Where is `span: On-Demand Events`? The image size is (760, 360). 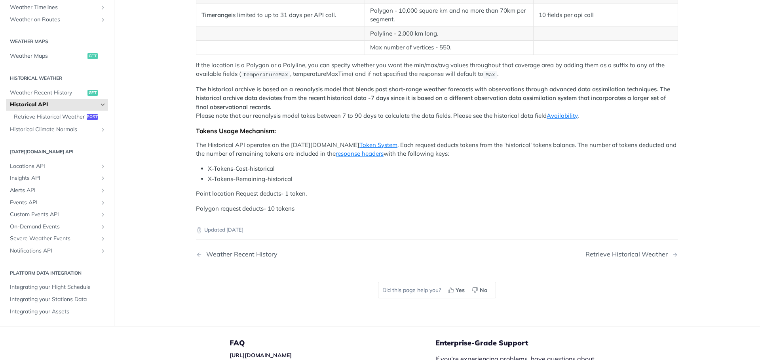 span: On-Demand Events is located at coordinates (54, 227).